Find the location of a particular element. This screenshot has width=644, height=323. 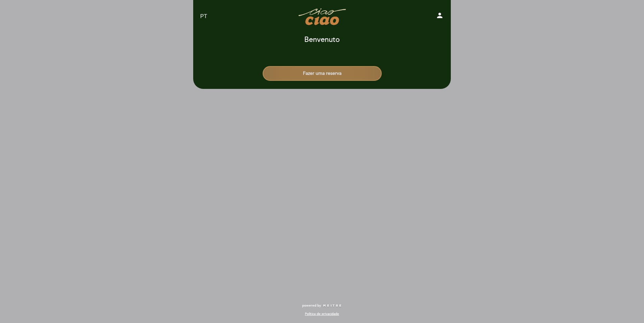

img: MEITRE is located at coordinates (332, 306).